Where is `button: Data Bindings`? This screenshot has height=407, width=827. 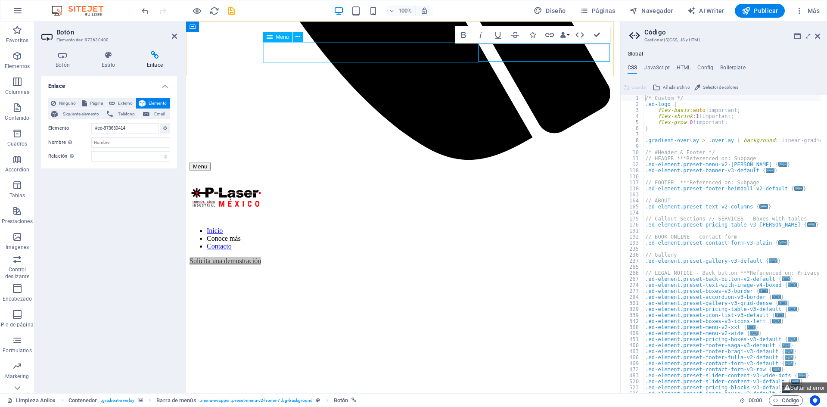 button: Data Bindings is located at coordinates (565, 35).